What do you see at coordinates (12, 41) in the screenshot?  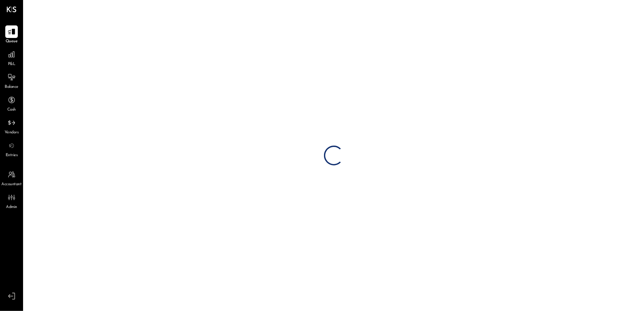 I see `span: Queue` at bounding box center [12, 41].